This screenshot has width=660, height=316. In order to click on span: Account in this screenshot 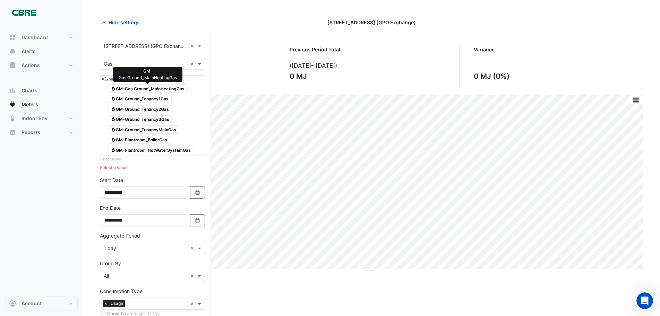, I will do `click(32, 303)`.